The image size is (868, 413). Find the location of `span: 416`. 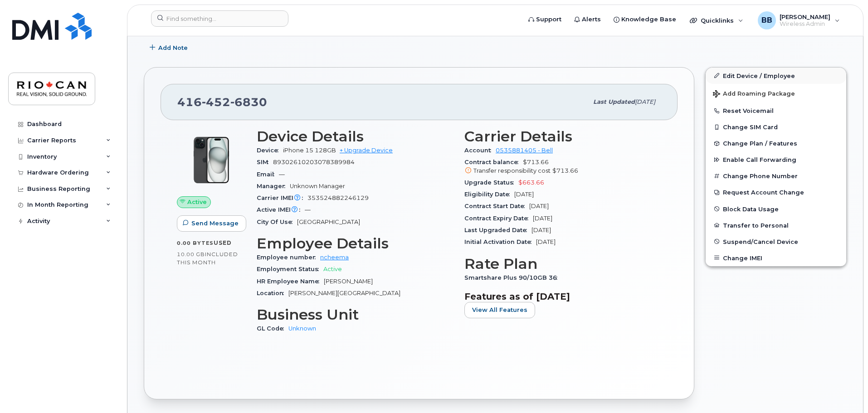

span: 416 is located at coordinates (222, 102).